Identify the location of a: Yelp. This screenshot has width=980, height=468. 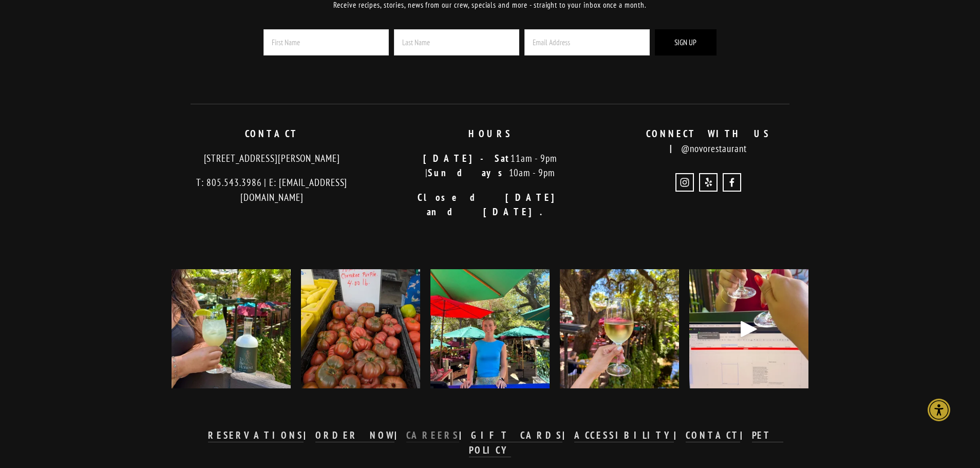
(708, 182).